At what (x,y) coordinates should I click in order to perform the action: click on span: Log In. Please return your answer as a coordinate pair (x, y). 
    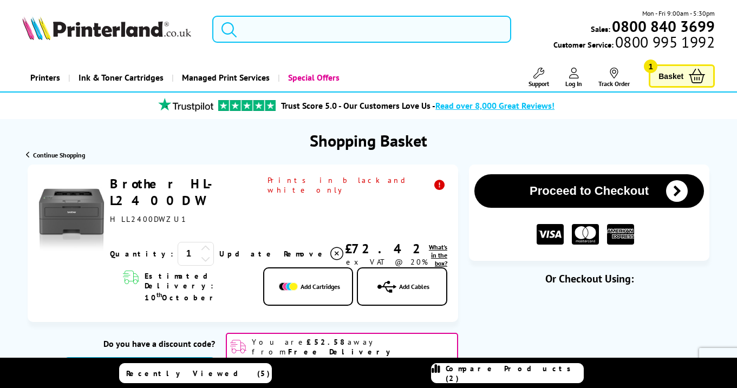
    Looking at the image, I should click on (574, 83).